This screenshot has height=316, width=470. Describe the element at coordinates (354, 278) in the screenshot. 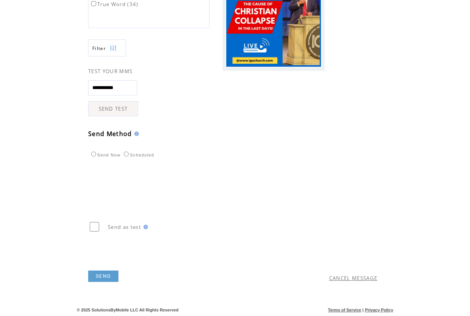

I see `a: CANCEL MESSAGE` at that location.